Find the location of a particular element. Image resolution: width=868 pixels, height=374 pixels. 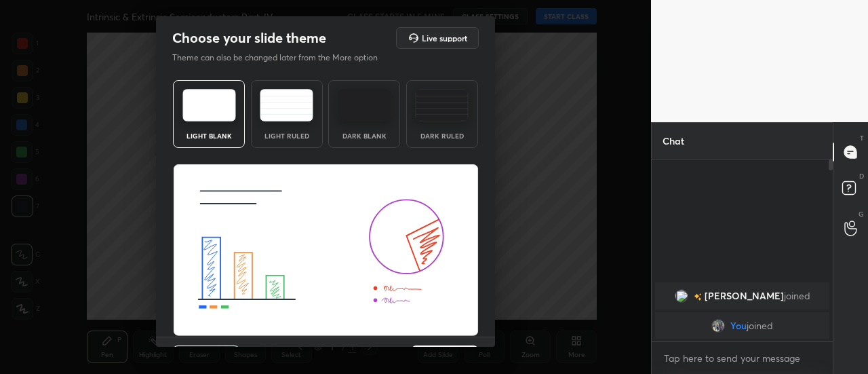

div: Dark Blank is located at coordinates (364, 135).